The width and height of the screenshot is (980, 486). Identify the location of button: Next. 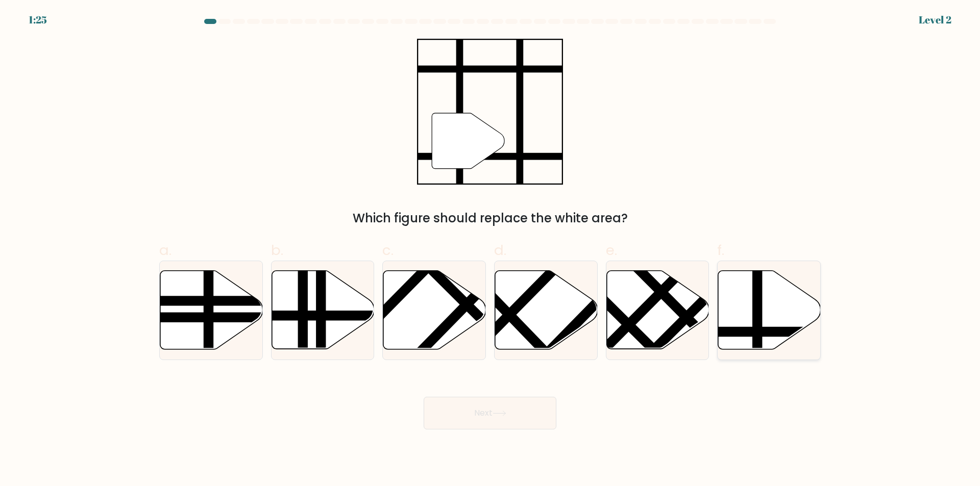
(490, 413).